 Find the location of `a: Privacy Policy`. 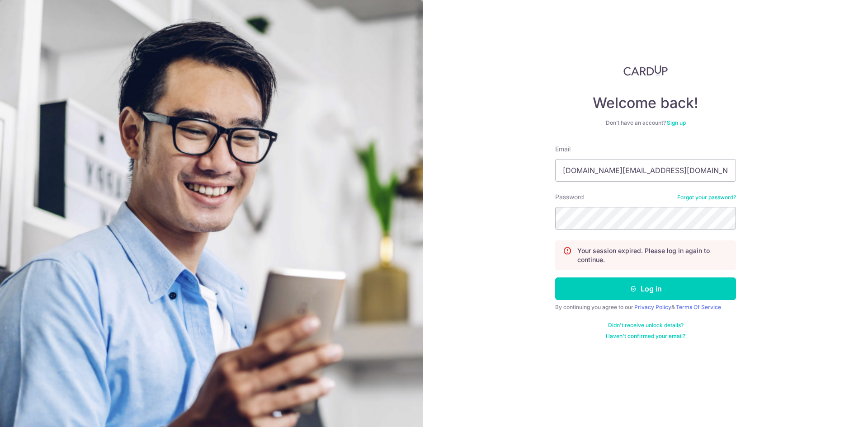

a: Privacy Policy is located at coordinates (653, 307).